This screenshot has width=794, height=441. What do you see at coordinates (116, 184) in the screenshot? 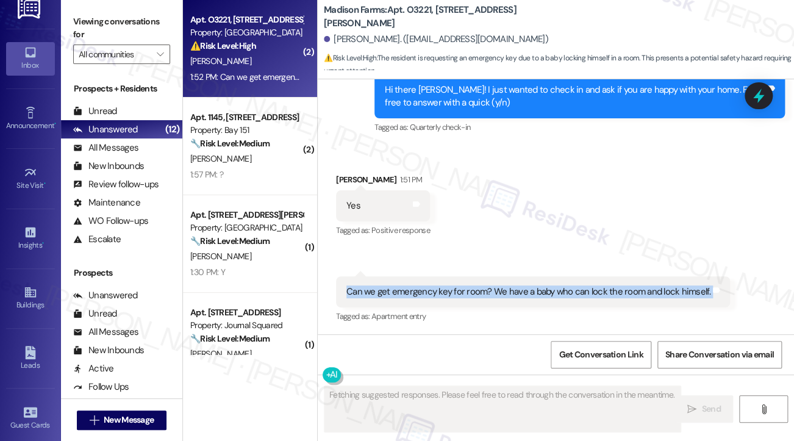
I see `div: Review follow-ups` at bounding box center [116, 184].